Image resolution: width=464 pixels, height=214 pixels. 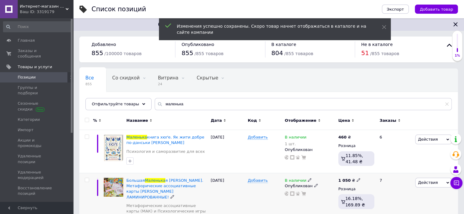 I want to click on span: В каталоге, so click(x=284, y=45).